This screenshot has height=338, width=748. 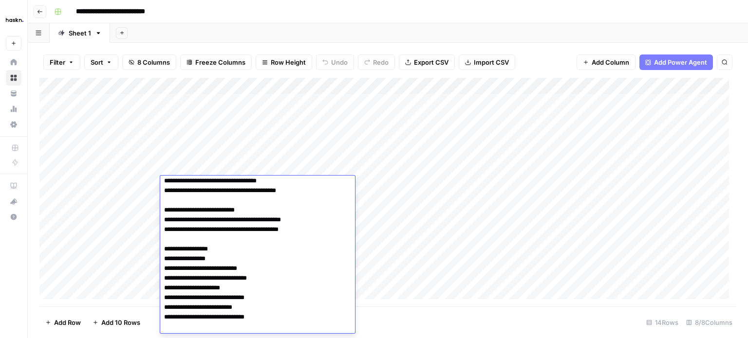 I want to click on span: Sort, so click(x=97, y=62).